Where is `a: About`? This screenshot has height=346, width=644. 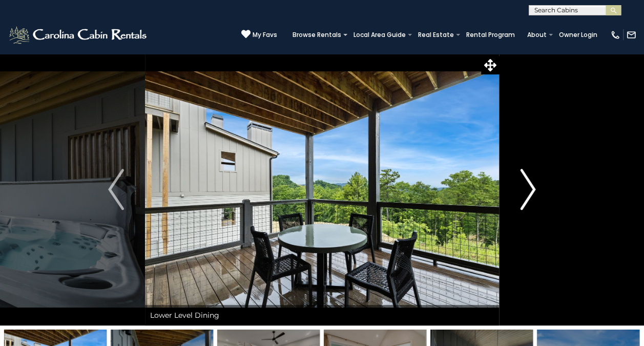
a: About is located at coordinates (537, 35).